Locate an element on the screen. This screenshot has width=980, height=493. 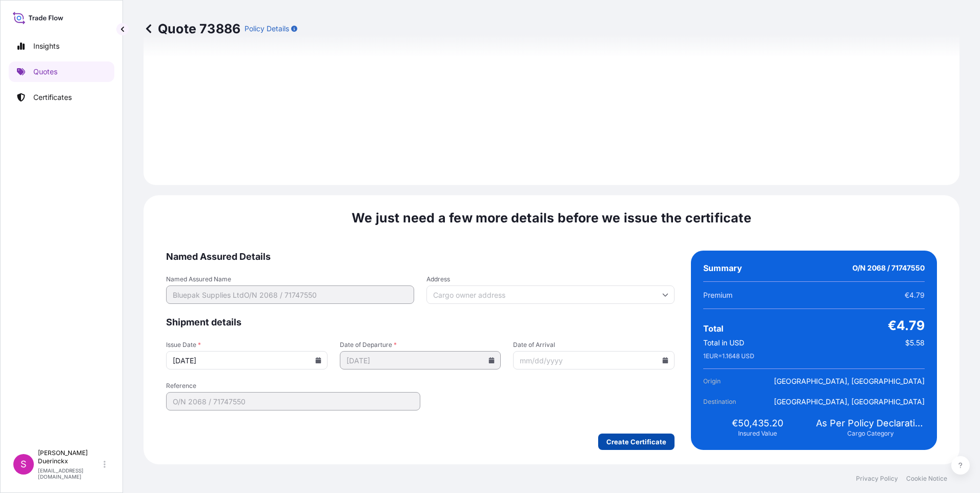
p: Cookie Notice is located at coordinates (926, 478).